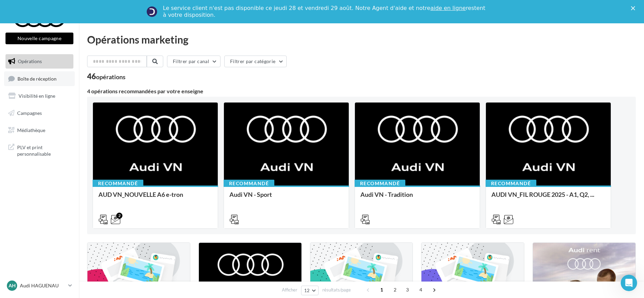  I want to click on div: 2, so click(119, 216).